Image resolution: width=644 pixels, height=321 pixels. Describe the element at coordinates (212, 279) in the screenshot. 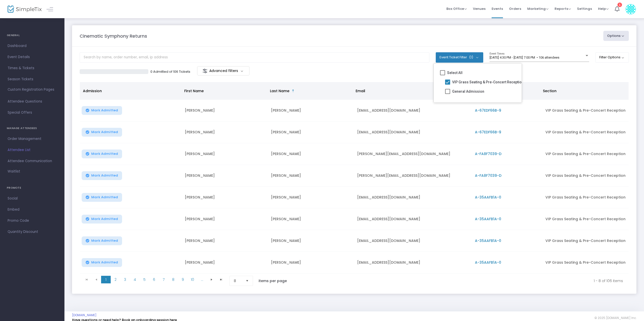

I see `span: Go to the next page` at that location.